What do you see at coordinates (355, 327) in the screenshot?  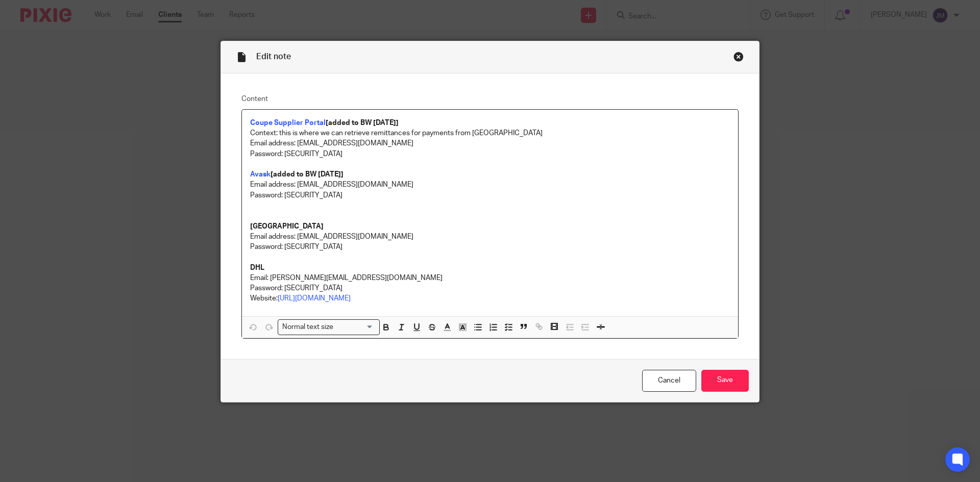 I see `input: Search for option` at bounding box center [355, 327].